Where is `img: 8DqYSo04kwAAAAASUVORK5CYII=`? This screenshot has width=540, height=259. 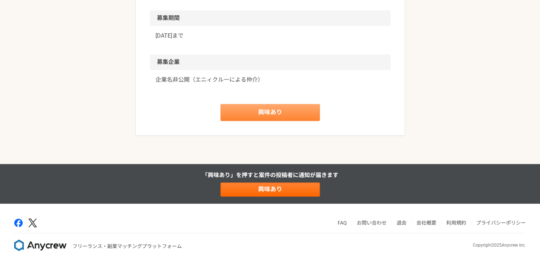
img: 8DqYSo04kwAAAAASUVORK5CYII= is located at coordinates (40, 245).